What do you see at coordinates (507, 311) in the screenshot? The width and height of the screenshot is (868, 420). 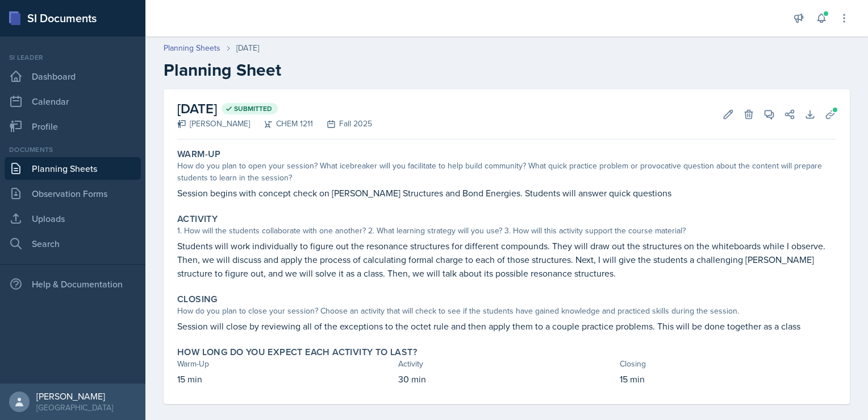 I see `div: How do you plan to close your session? Choose an activity that will check to see if the students ...` at bounding box center [507, 311].